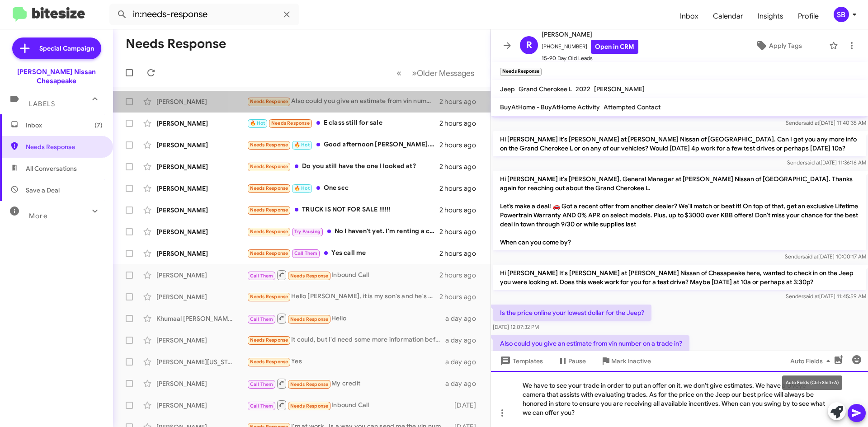 The image size is (868, 427). Describe the element at coordinates (550, 107) in the screenshot. I see `span: BuyAtHome - BuyAtHome Activity` at that location.